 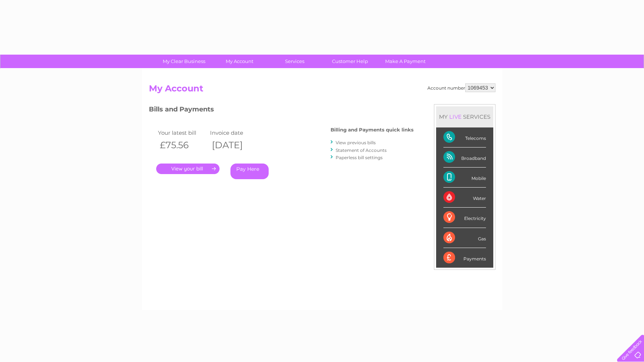 What do you see at coordinates (465, 137) in the screenshot?
I see `div: Telecoms` at bounding box center [465, 137].